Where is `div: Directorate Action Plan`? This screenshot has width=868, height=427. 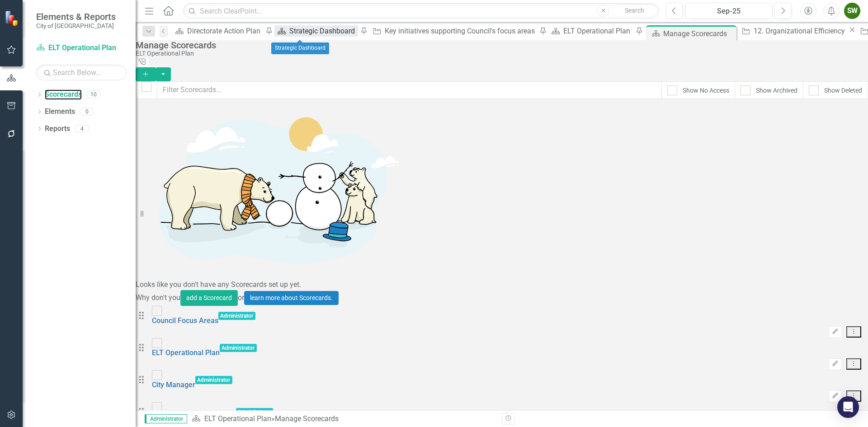 div: Directorate Action Plan is located at coordinates (225, 31).